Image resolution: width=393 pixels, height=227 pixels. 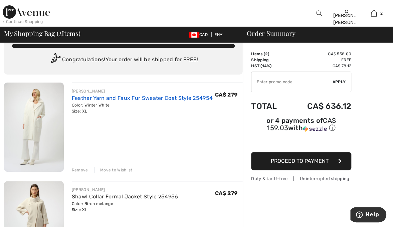 What do you see at coordinates (292, 82) in the screenshot?
I see `input: Promo code` at bounding box center [292, 82].